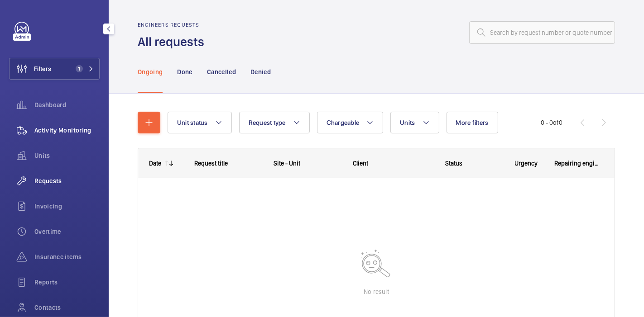 Image resolution: width=644 pixels, height=317 pixels. What do you see at coordinates (472, 122) in the screenshot?
I see `button: More filters` at bounding box center [472, 122].